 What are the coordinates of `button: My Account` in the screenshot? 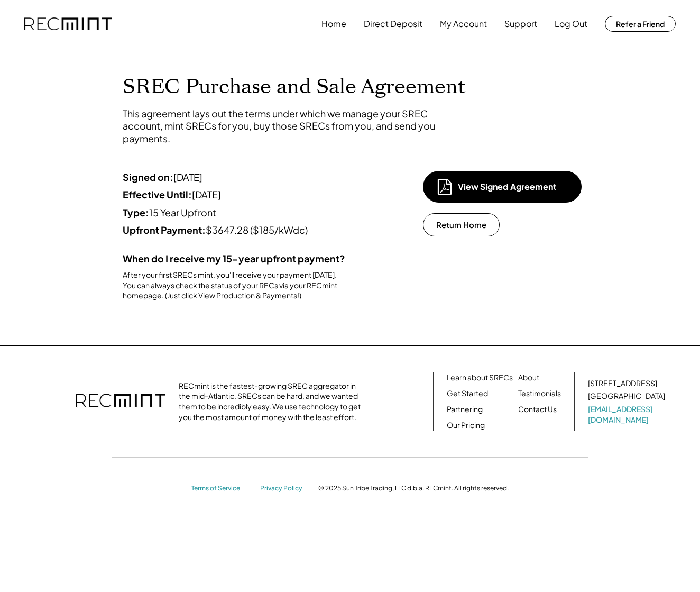 It's located at (463, 24).